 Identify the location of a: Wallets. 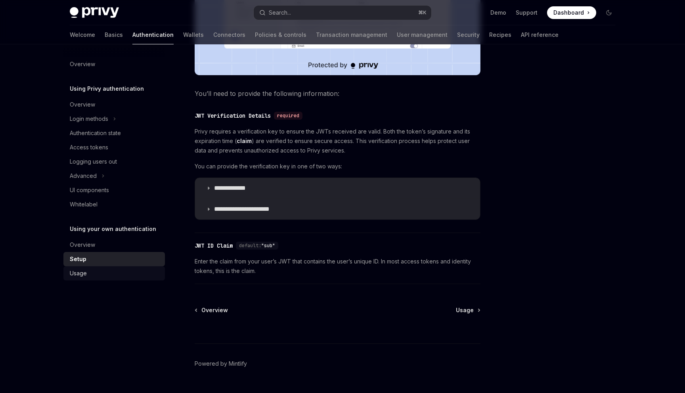
(193, 35).